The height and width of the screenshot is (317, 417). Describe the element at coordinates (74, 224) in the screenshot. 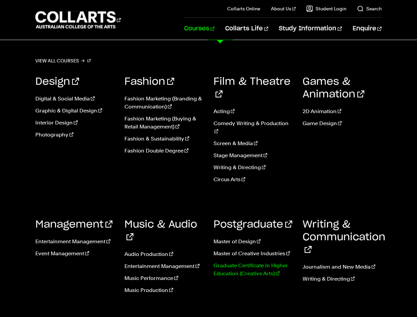

I see `a: Management` at that location.